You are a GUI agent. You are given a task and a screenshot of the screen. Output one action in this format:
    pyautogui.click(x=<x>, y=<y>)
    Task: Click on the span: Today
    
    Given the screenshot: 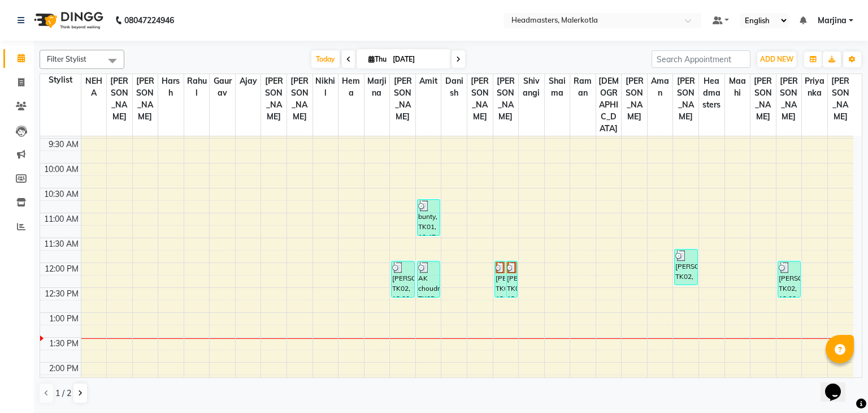 What is the action you would take?
    pyautogui.click(x=326, y=59)
    